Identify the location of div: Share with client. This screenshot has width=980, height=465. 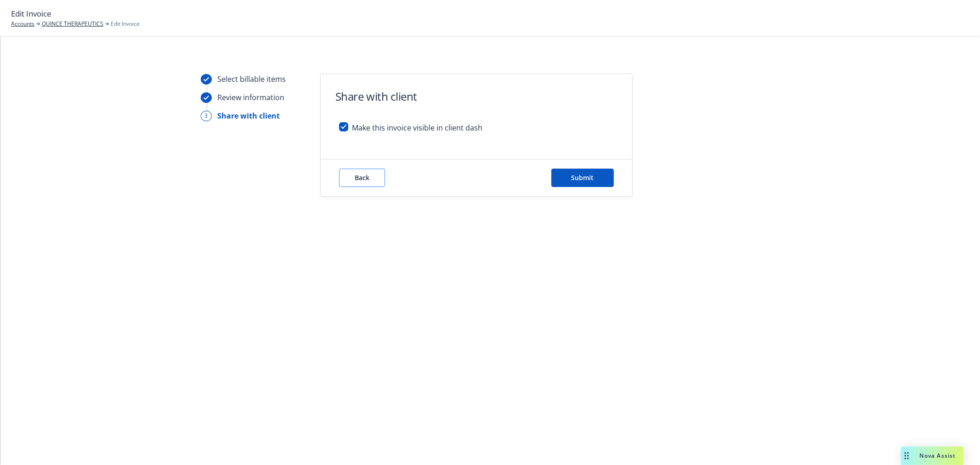
(248, 116).